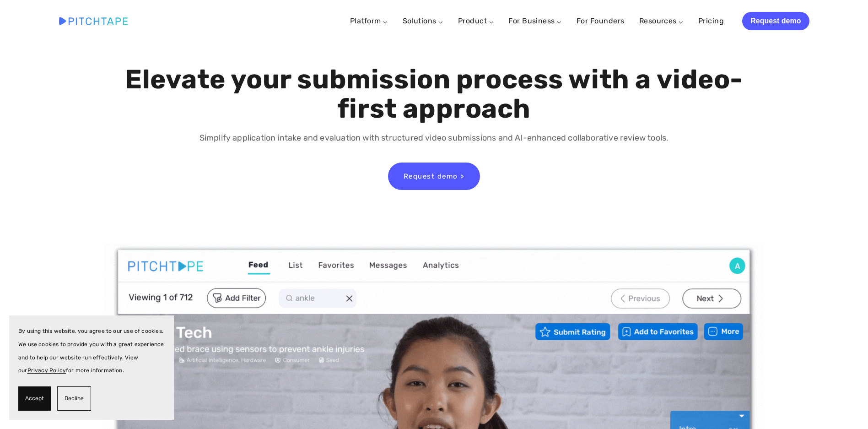 This screenshot has height=429, width=868. Describe the element at coordinates (434, 138) in the screenshot. I see `p: Simplify application intake and evaluation with structured video submissions and AI-enhanced coll...` at that location.